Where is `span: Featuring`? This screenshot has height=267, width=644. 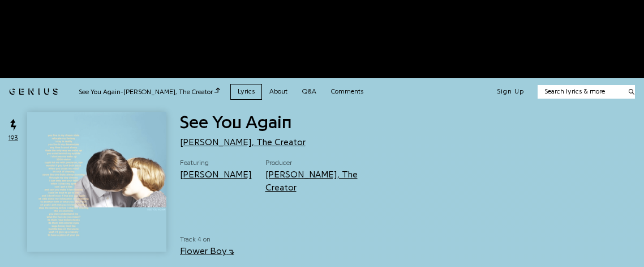
span: Featuring is located at coordinates (215, 163).